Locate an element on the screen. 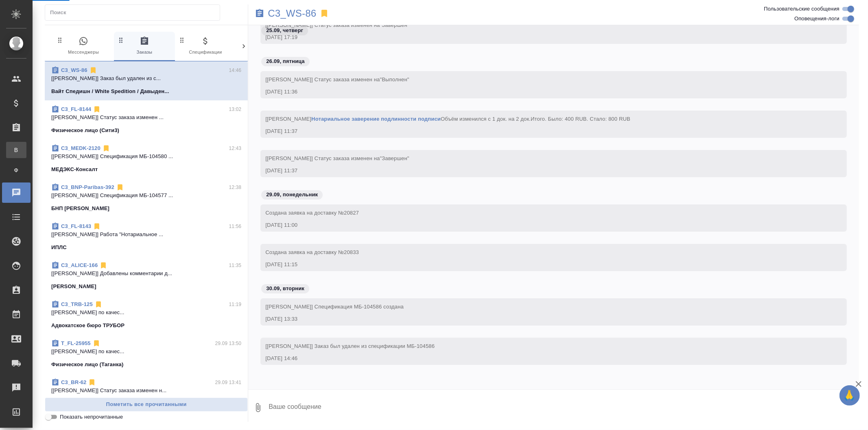 The height and width of the screenshot is (430, 868). p: Адвокатское бюро ТРУБОР is located at coordinates (88, 326).